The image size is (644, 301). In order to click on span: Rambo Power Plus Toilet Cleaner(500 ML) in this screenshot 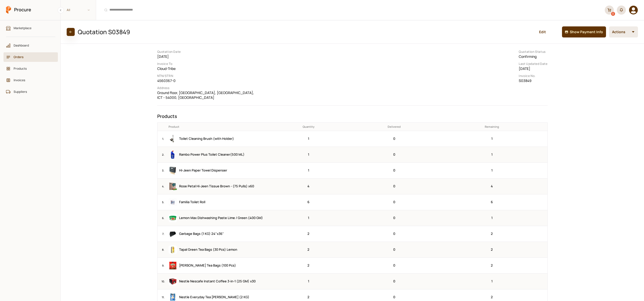, I will do `click(212, 154)`.